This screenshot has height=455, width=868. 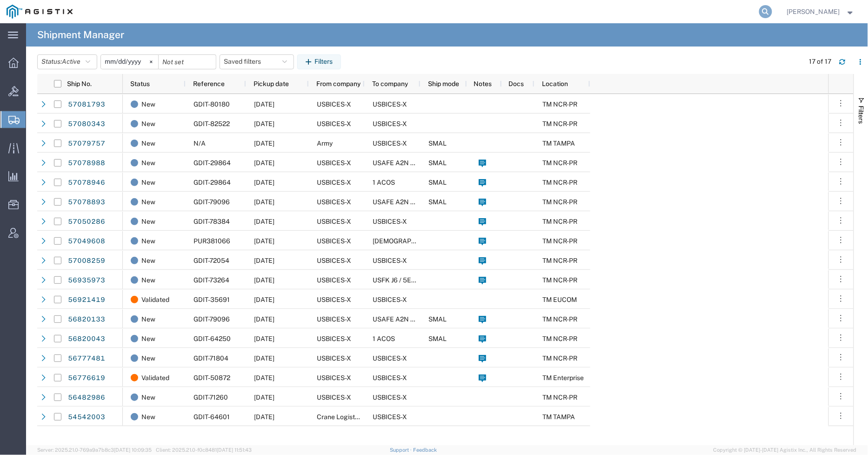 What do you see at coordinates (861, 115) in the screenshot?
I see `span: Filters` at bounding box center [861, 115].